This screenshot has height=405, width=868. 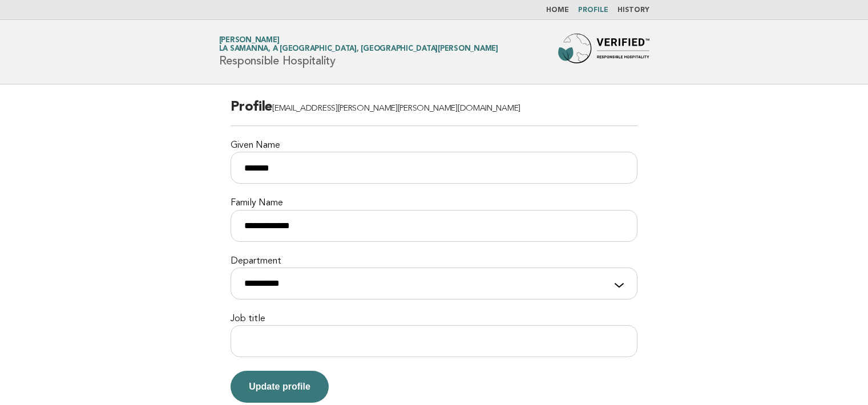 What do you see at coordinates (434, 319) in the screenshot?
I see `label: Job title` at bounding box center [434, 319].